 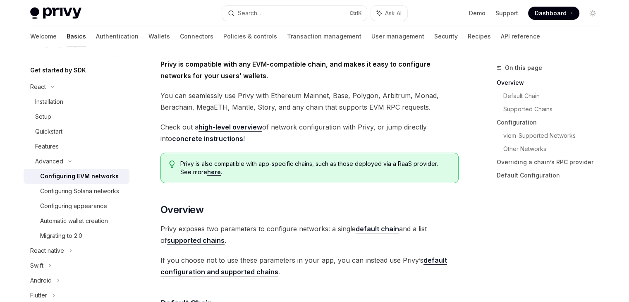 What do you see at coordinates (479, 36) in the screenshot?
I see `a: Recipes` at bounding box center [479, 36].